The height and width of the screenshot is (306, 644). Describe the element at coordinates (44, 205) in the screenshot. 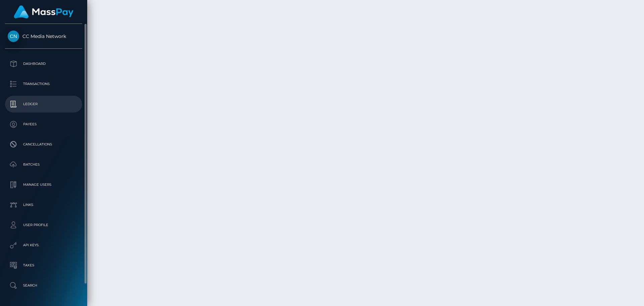

I see `p: Links` at that location.